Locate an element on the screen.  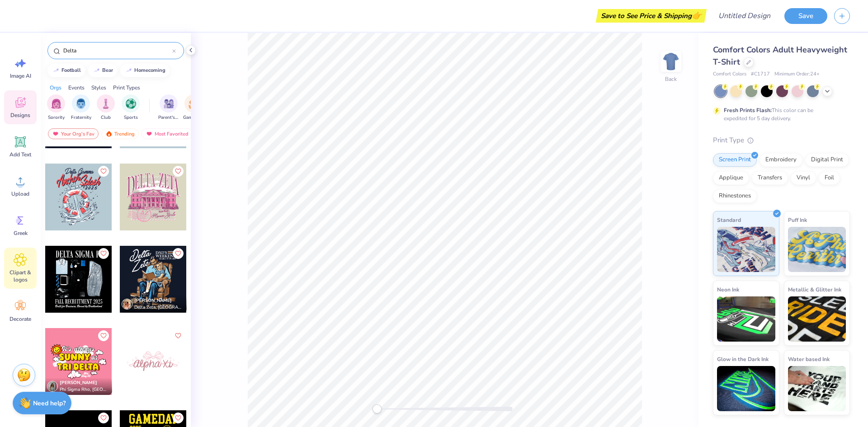
div: filter for Club is located at coordinates (105, 107).